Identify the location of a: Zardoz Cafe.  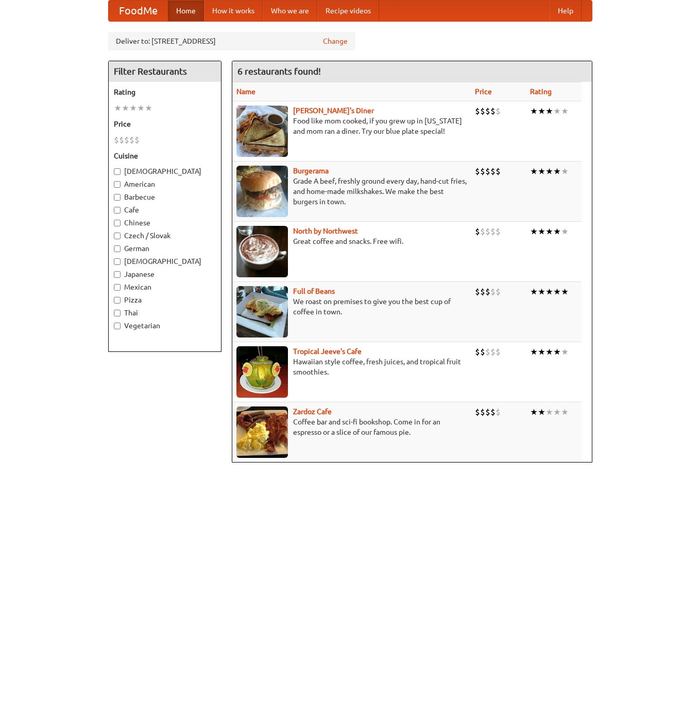
(312, 412).